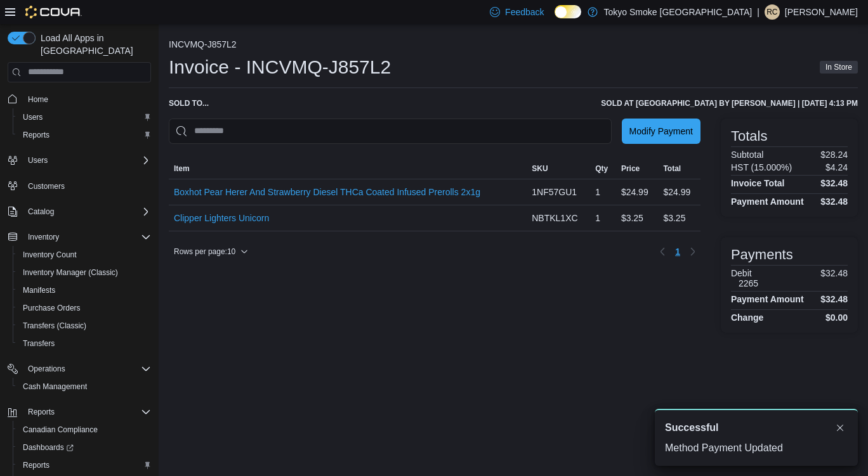  Describe the element at coordinates (678, 252) in the screenshot. I see `button: Page 1 of 1` at that location.